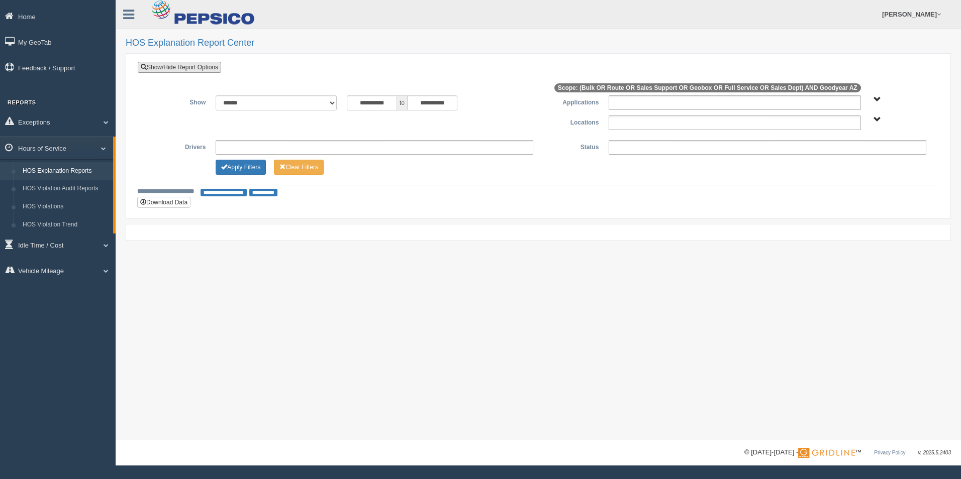 The height and width of the screenshot is (479, 961). Describe the element at coordinates (889, 453) in the screenshot. I see `a: Privacy Policy` at that location.